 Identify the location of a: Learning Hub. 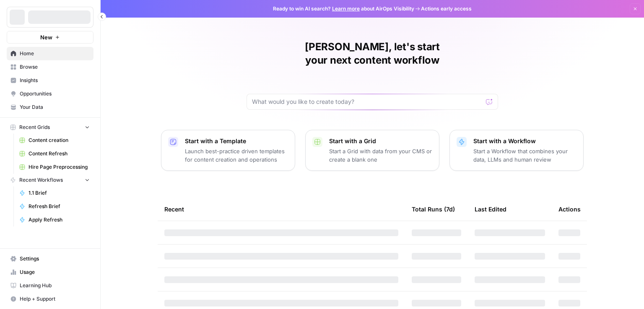
(49, 285).